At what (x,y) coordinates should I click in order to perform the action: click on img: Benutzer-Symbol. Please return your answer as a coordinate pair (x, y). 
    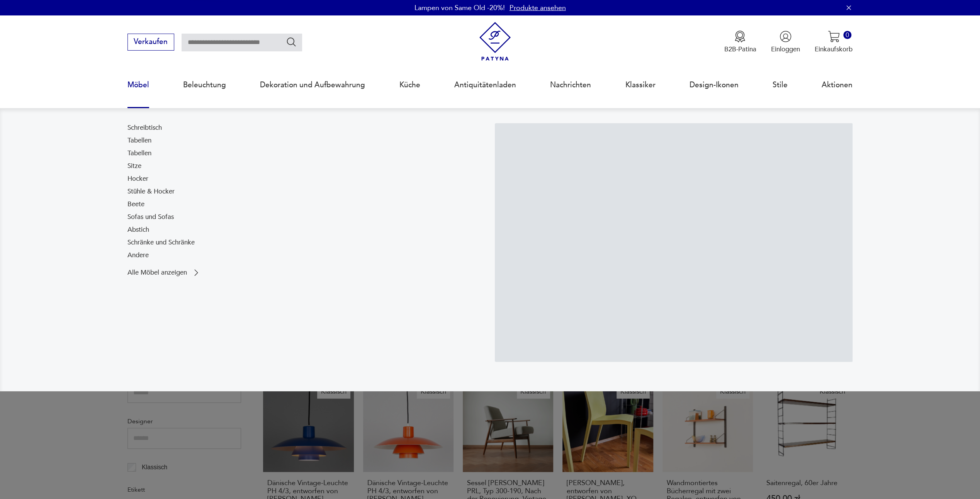
    Looking at the image, I should click on (785, 36).